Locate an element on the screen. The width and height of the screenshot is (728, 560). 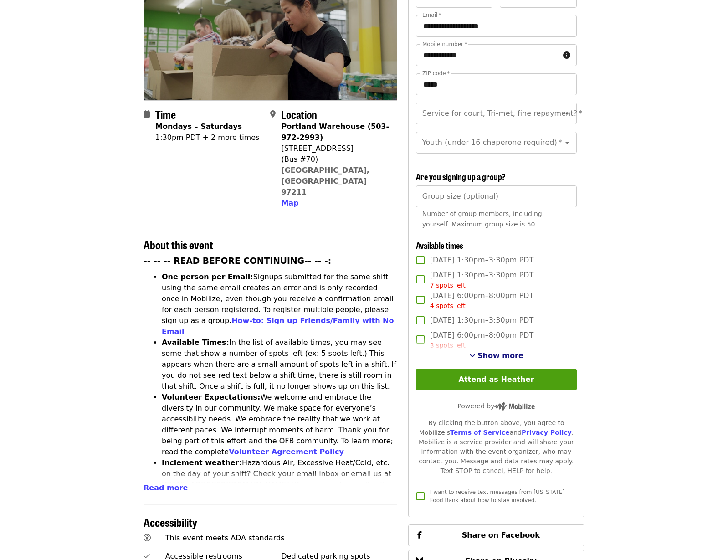
i: circle-info icon is located at coordinates (567, 55).